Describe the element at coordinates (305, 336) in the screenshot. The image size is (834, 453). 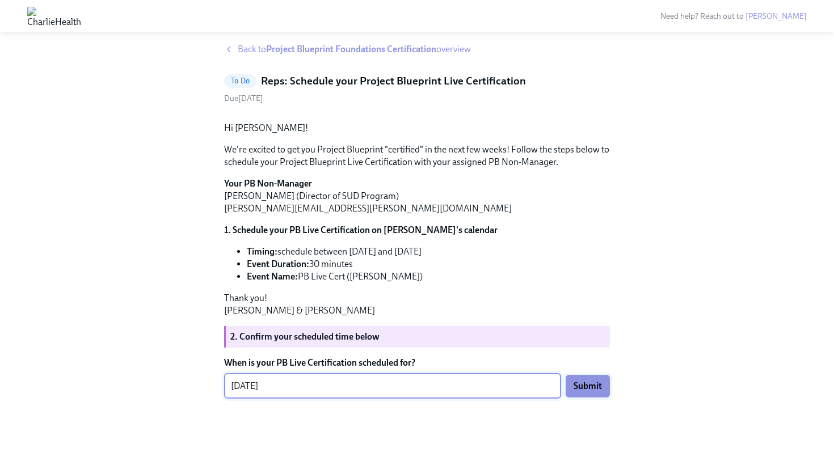
I see `strong: 2. Confirm your scheduled time below` at that location.